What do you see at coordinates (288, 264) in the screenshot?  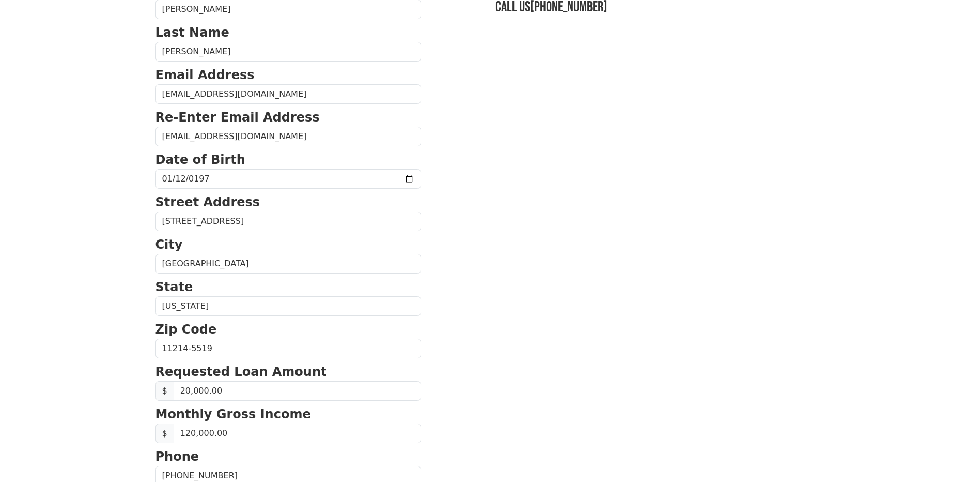 I see `input: City` at bounding box center [288, 264].